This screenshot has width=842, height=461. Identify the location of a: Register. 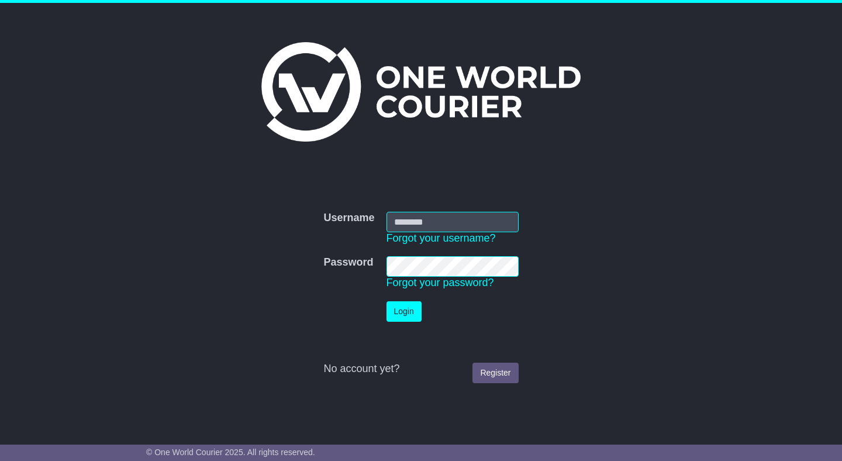
(496, 373).